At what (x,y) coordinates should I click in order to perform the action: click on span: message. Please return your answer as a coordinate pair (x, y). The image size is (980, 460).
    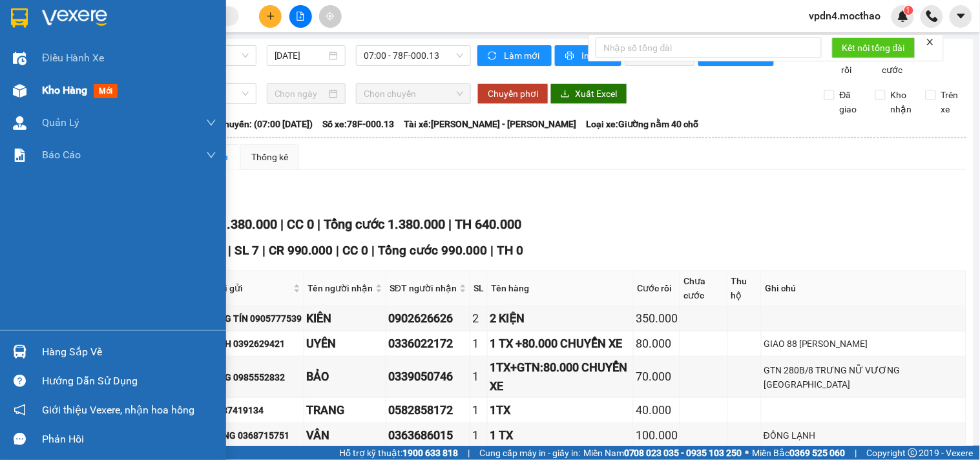
    Looking at the image, I should click on (19, 439).